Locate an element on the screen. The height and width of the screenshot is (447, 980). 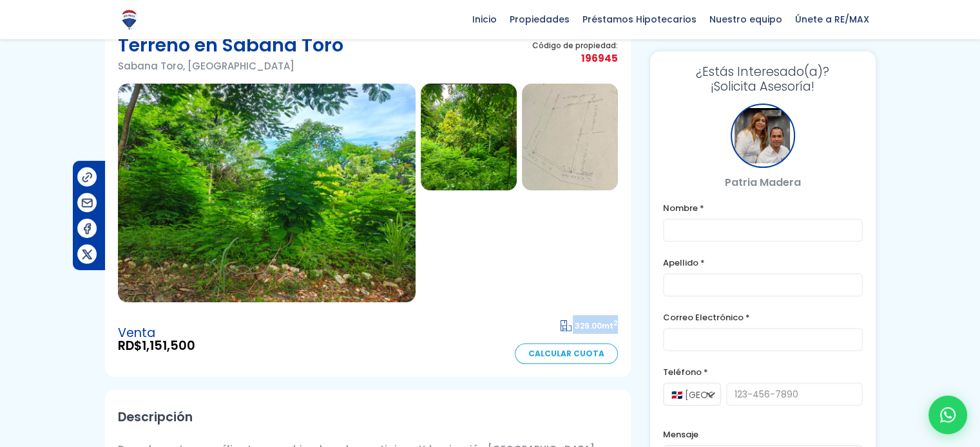
h2: Descripción is located at coordinates (368, 417).